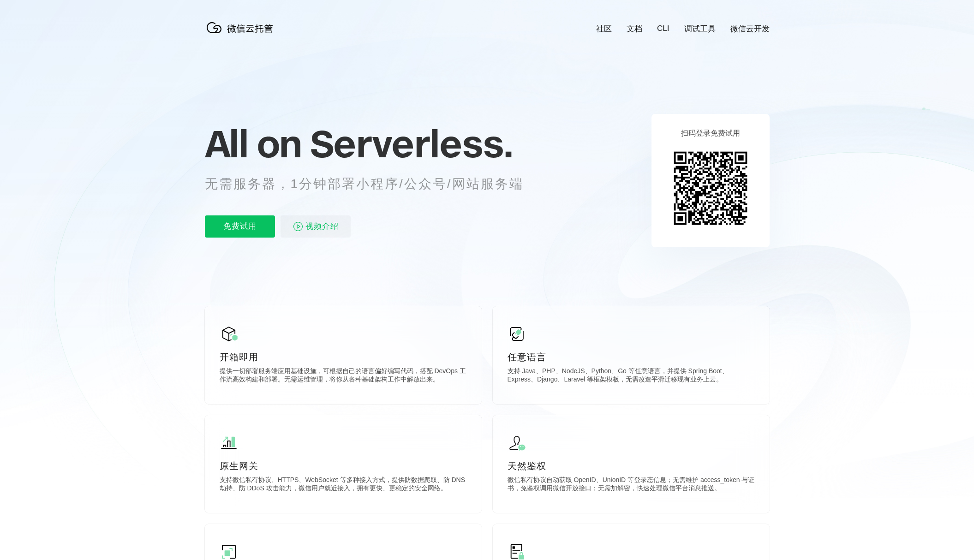 This screenshot has width=974, height=560. What do you see at coordinates (242, 27) in the screenshot?
I see `img: 微信云托管` at bounding box center [242, 27].